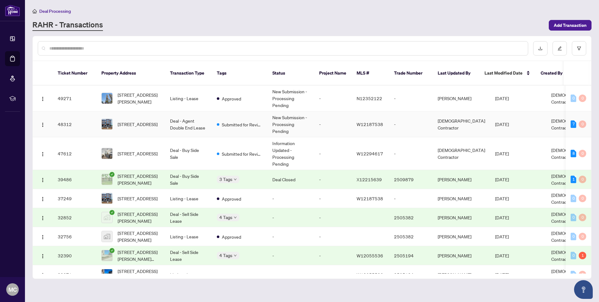 Image resolution: width=599 pixels, height=302 pixels. What do you see at coordinates (75, 179) in the screenshot?
I see `td: 39486` at bounding box center [75, 179].